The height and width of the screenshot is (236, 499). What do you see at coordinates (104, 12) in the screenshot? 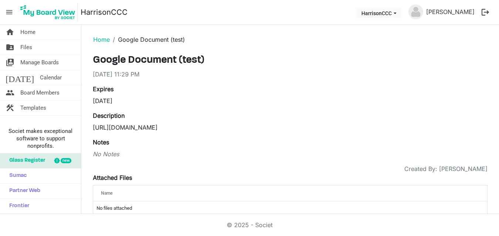
I see `a: HarrisonCCC` at bounding box center [104, 12].